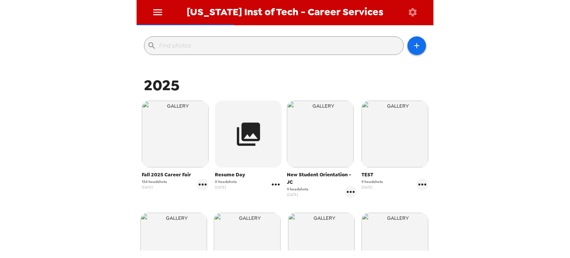 Image resolution: width=570 pixels, height=258 pixels. I want to click on span: 154 headshots, so click(154, 181).